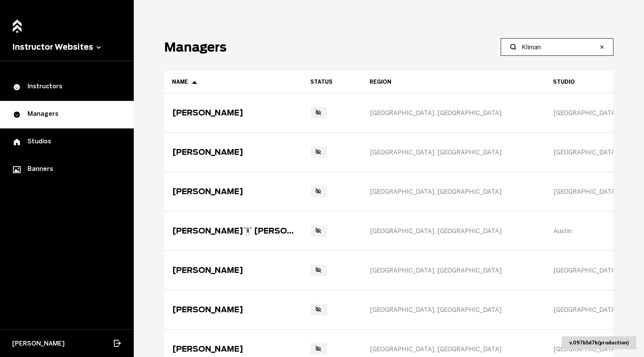 The image size is (644, 357). I want to click on div: Managers, so click(67, 115).